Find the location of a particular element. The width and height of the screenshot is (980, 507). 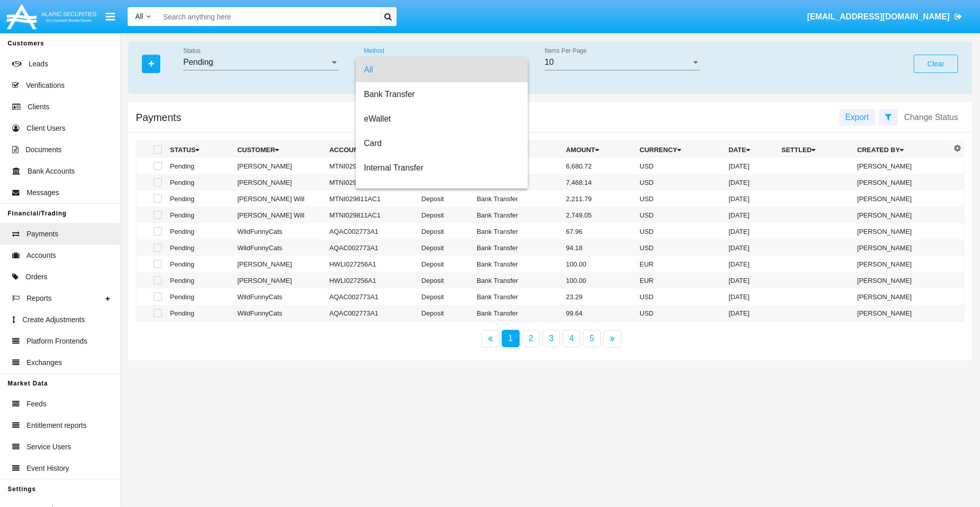

span: Adjustment is located at coordinates (441, 192).